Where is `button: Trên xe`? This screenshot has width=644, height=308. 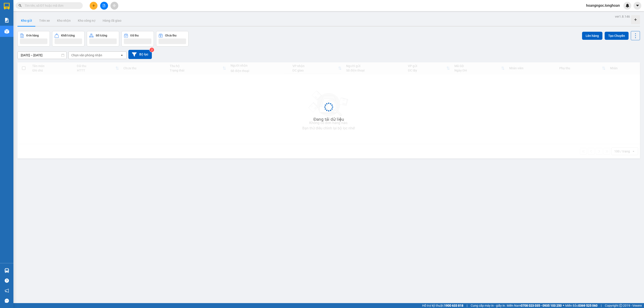 button: Trên xe is located at coordinates (45, 20).